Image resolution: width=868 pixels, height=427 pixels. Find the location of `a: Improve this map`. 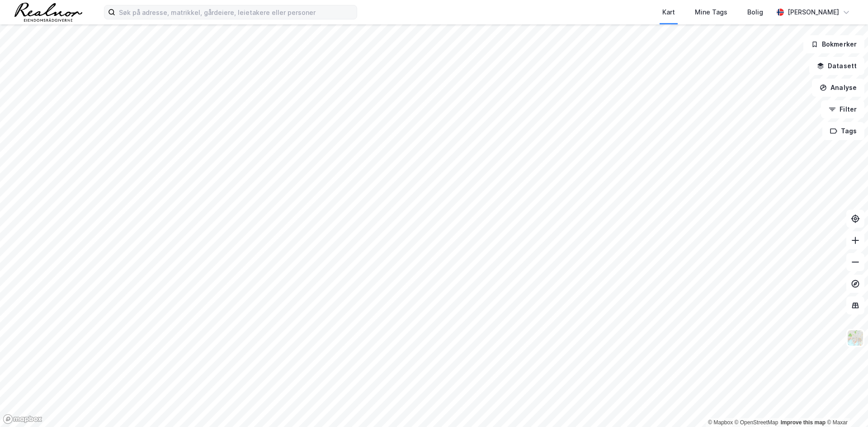

a: Improve this map is located at coordinates (803, 422).